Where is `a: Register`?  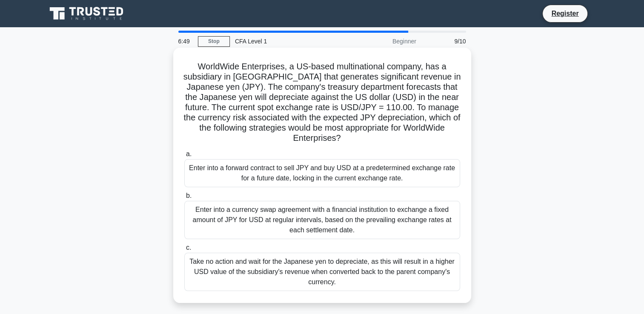 a: Register is located at coordinates (565, 14).